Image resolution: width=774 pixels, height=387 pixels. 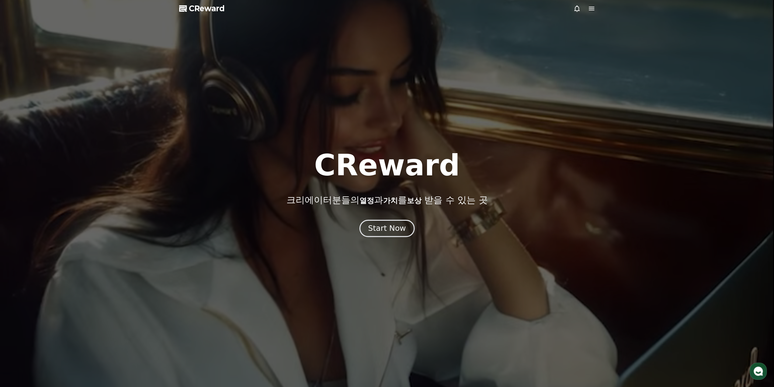 I want to click on button: Start Now, so click(x=387, y=228).